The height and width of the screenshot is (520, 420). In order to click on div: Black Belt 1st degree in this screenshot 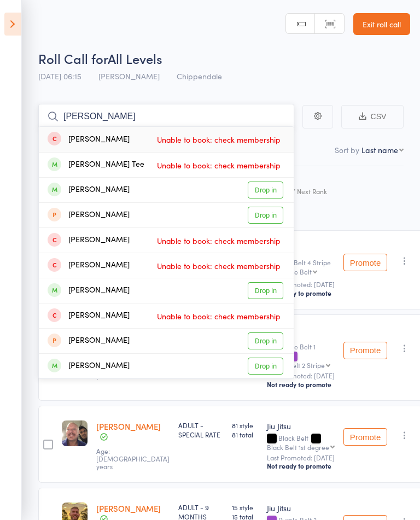, I will do `click(298, 447)`.